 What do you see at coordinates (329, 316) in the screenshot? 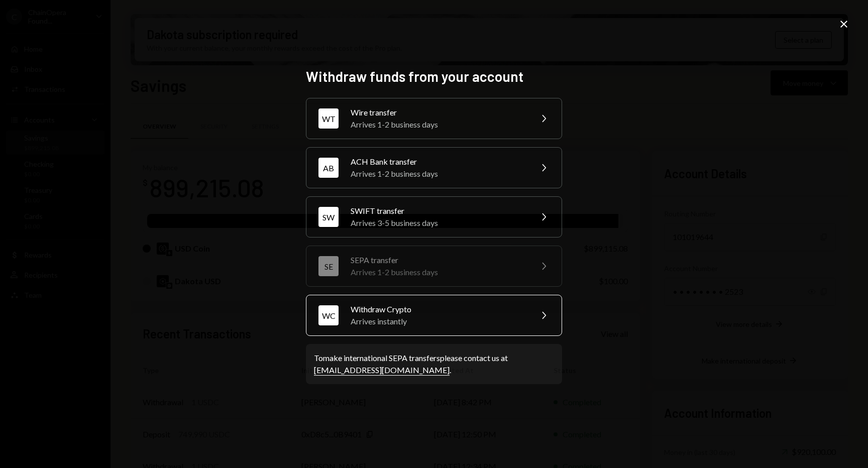
I see `div: WC` at bounding box center [329, 316].